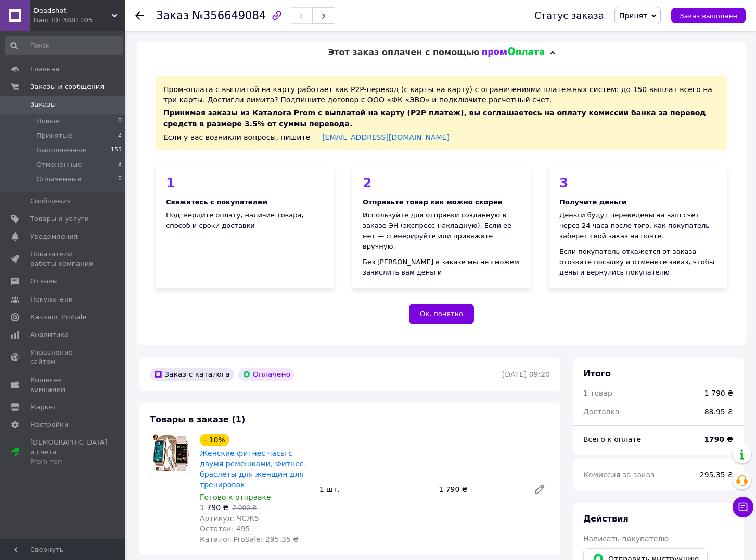  What do you see at coordinates (245, 183) in the screenshot?
I see `div: 1` at bounding box center [245, 183].